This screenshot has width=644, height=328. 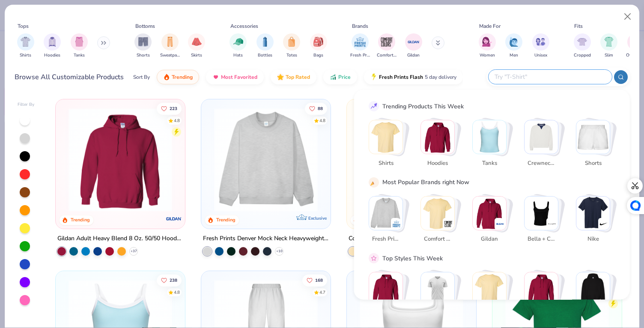 I want to click on div: Fresh Prints Denver Mock Neck Heavyweight Sweatshirt, so click(x=266, y=239).